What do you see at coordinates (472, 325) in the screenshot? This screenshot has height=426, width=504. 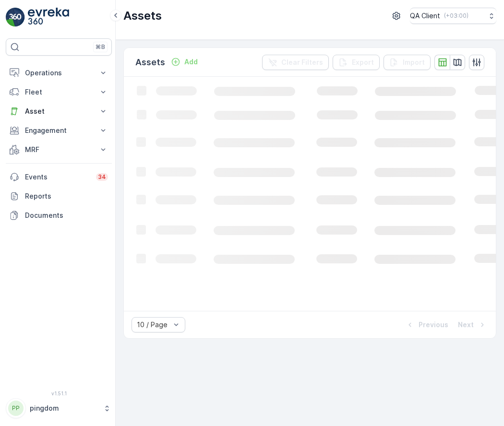 I see `button: Next` at bounding box center [472, 325].